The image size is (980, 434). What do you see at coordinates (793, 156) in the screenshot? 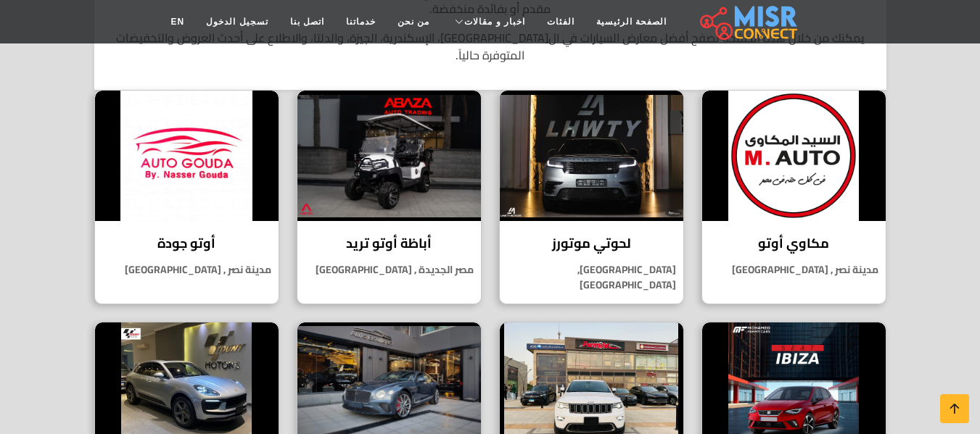
I see `img: مكاوي أوتو` at bounding box center [793, 156].